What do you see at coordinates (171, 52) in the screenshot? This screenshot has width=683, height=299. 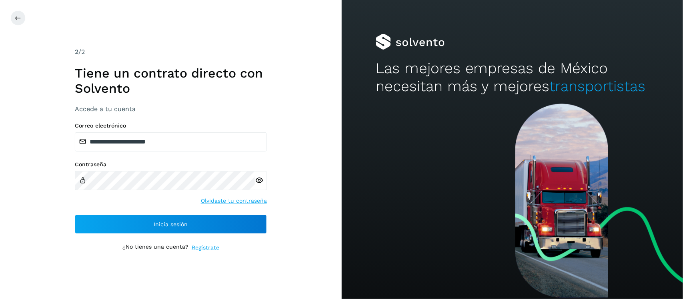 I see `div: /2` at bounding box center [171, 52].